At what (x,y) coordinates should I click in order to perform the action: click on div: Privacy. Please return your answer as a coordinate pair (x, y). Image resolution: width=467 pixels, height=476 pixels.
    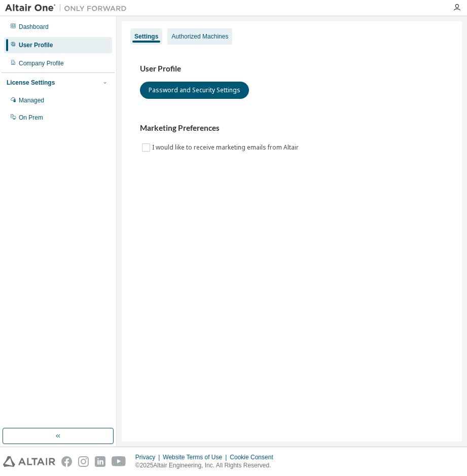
    Looking at the image, I should click on (149, 457).